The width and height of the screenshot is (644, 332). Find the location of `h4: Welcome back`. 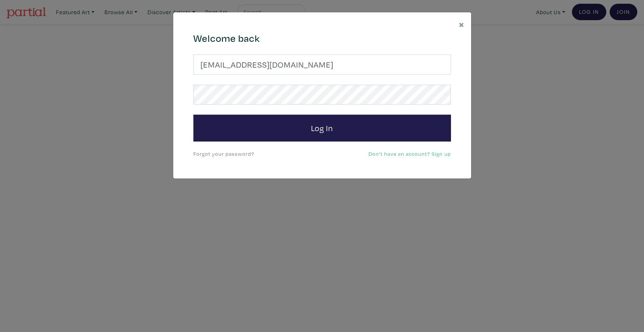

h4: Welcome back is located at coordinates (322, 38).